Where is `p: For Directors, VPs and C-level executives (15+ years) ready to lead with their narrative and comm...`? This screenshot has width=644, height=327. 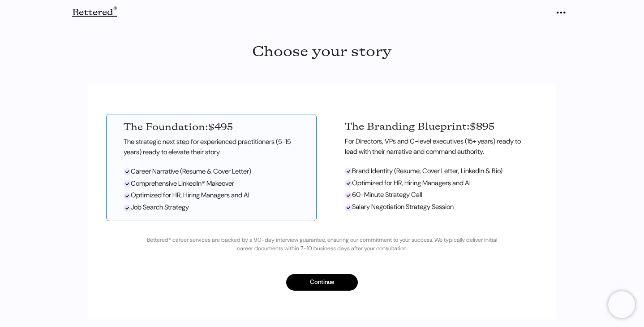 p: For Directors, VPs and C-level executives (15+ years) ready to lead with their narrative and comm... is located at coordinates (438, 147).